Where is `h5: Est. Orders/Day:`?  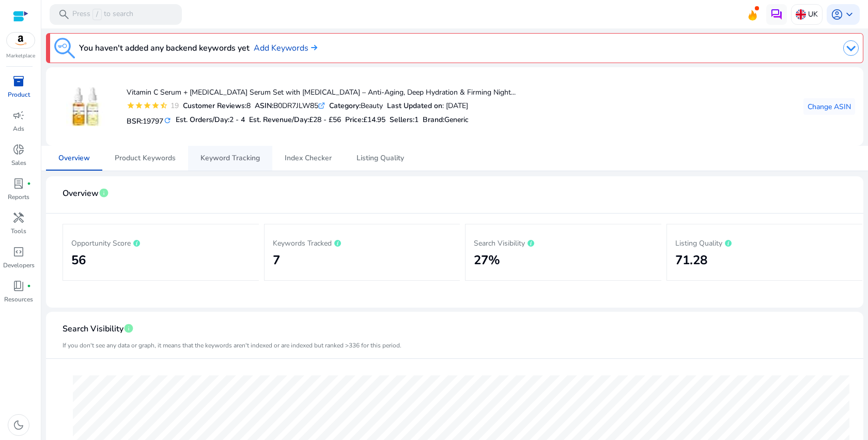 h5: Est. Orders/Day: is located at coordinates (210, 120).